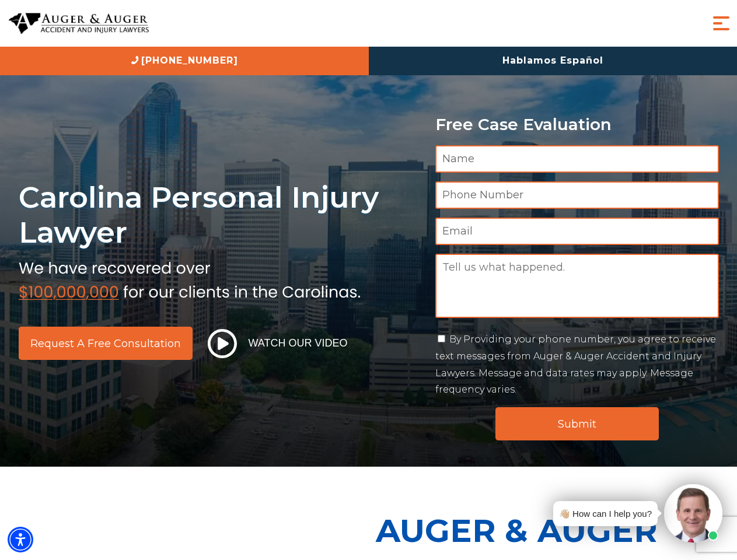 This screenshot has height=560, width=737. I want to click on span: Request a Free Consultation, so click(106, 343).